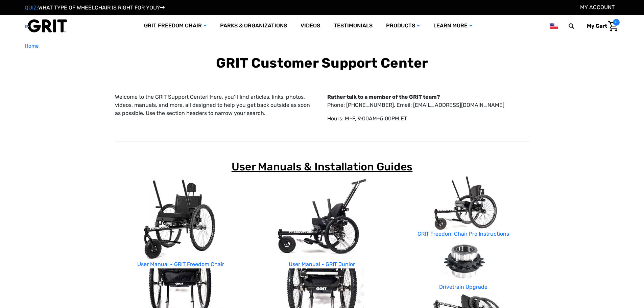  What do you see at coordinates (216, 105) in the screenshot?
I see `p: Welcome to the GRIT Support Center! Here, you’ll find articles, links, photos, videos, manuals, a...` at bounding box center [216, 105].